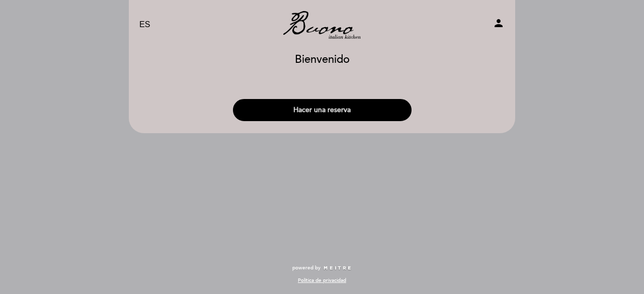 This screenshot has height=294, width=644. Describe the element at coordinates (498, 23) in the screenshot. I see `i: person` at that location.